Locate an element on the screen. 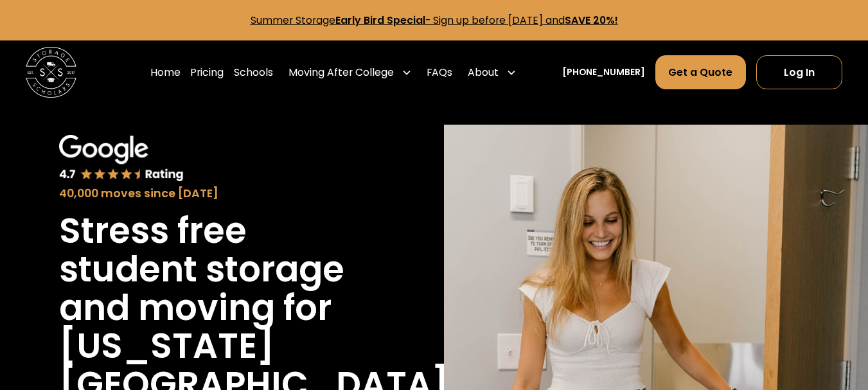 Image resolution: width=868 pixels, height=390 pixels. a: Schools is located at coordinates (253, 72).